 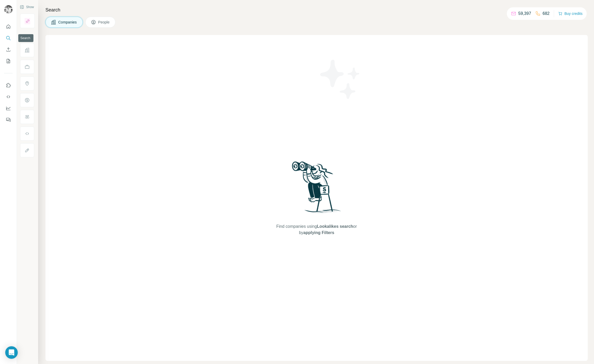 What do you see at coordinates (8, 50) in the screenshot?
I see `button: Enrich CSV` at bounding box center [8, 50].